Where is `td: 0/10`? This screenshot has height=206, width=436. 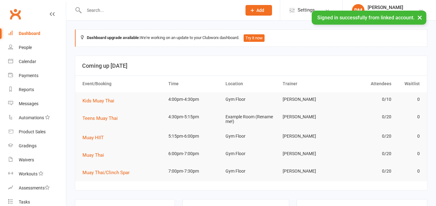
td: 0/10 is located at coordinates (366, 99).